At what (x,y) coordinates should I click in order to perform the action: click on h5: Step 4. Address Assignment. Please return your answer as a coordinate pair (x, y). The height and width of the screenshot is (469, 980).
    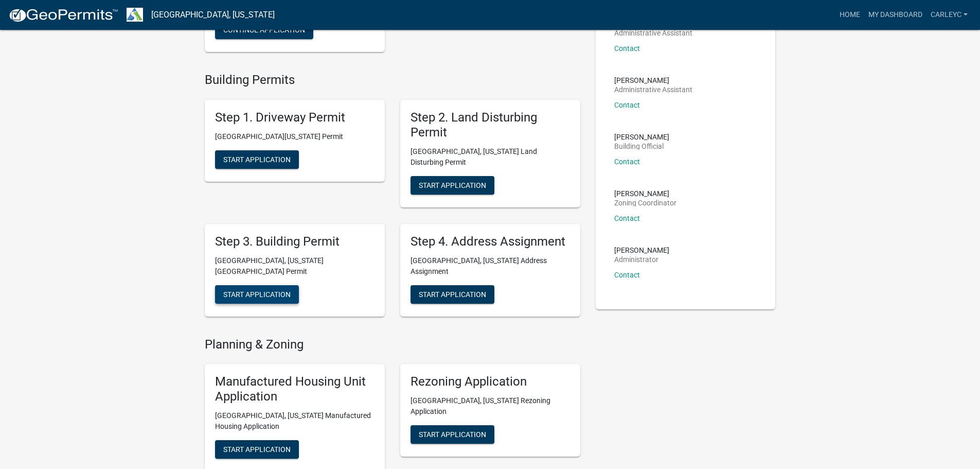
    Looking at the image, I should click on (491, 242).